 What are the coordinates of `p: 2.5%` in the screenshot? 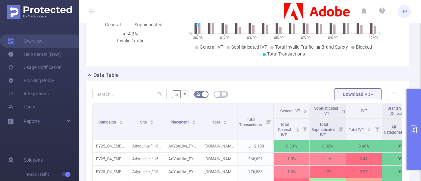 It's located at (364, 172).